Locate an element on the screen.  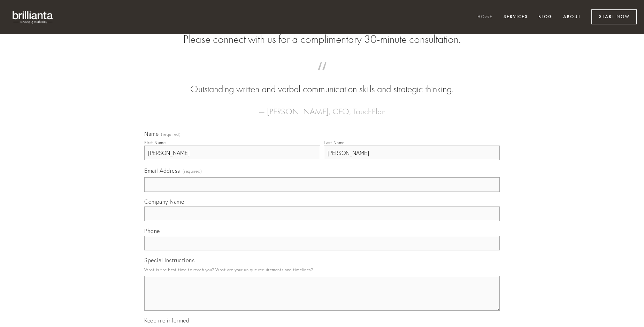
div: First Name is located at coordinates (155, 143).